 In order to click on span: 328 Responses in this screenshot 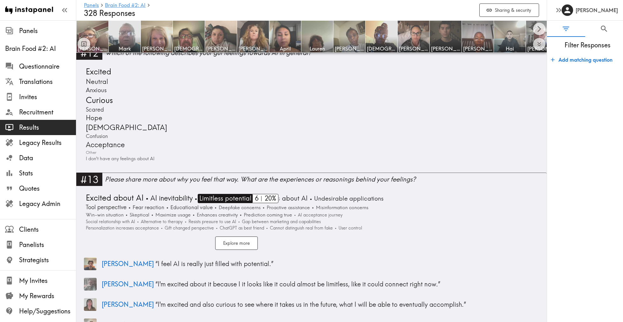, I will do `click(109, 13)`.